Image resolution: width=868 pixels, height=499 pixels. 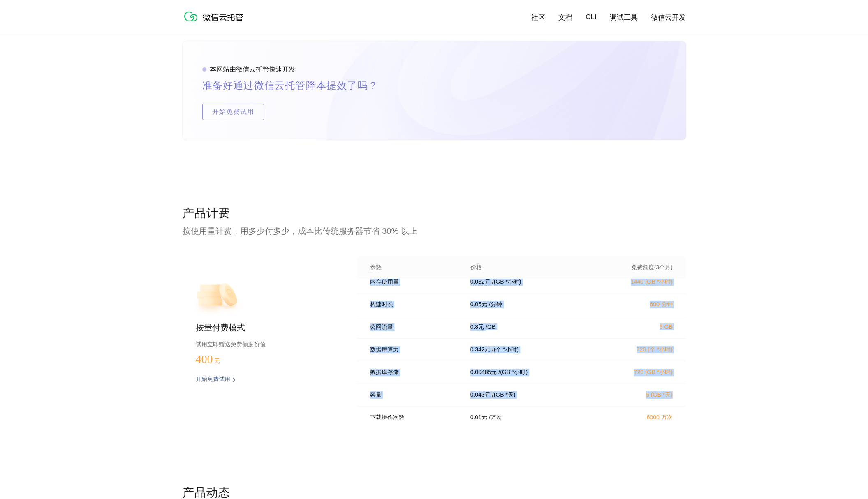 I want to click on p: 产品计费, so click(x=434, y=214).